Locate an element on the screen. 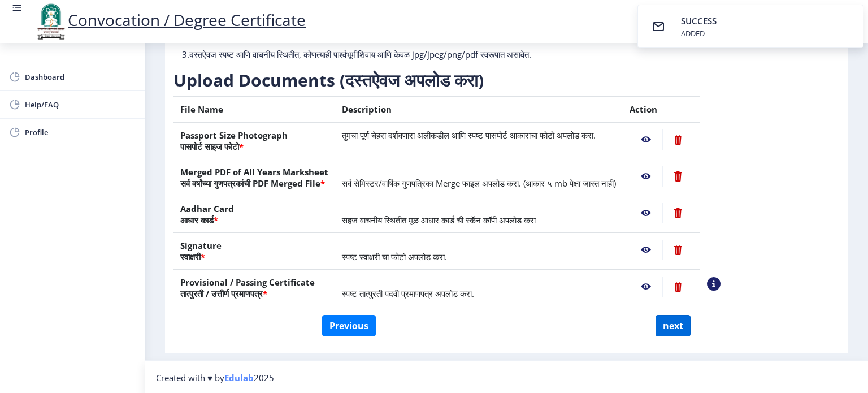  span: Created with ♥ by 2025 is located at coordinates (214, 378).